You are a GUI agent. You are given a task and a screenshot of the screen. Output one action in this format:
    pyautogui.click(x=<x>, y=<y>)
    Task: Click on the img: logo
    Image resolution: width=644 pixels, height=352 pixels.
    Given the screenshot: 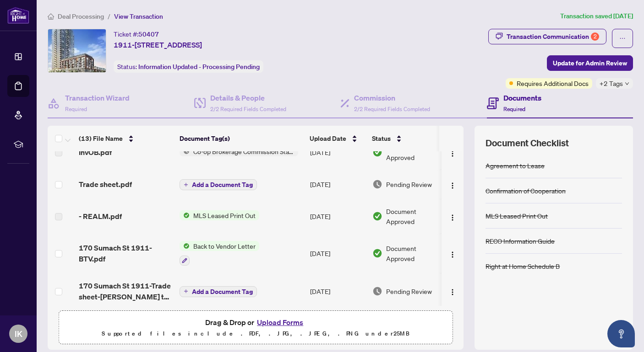 What is the action you would take?
    pyautogui.click(x=18, y=15)
    